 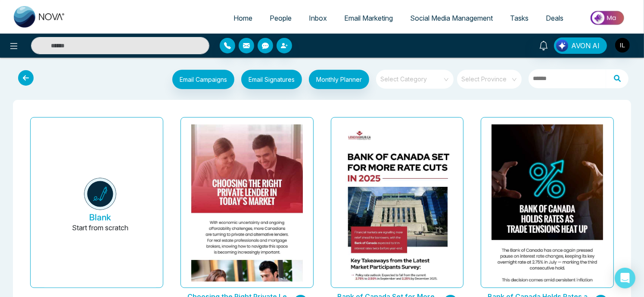 I want to click on button: Monthly Planner, so click(x=339, y=79).